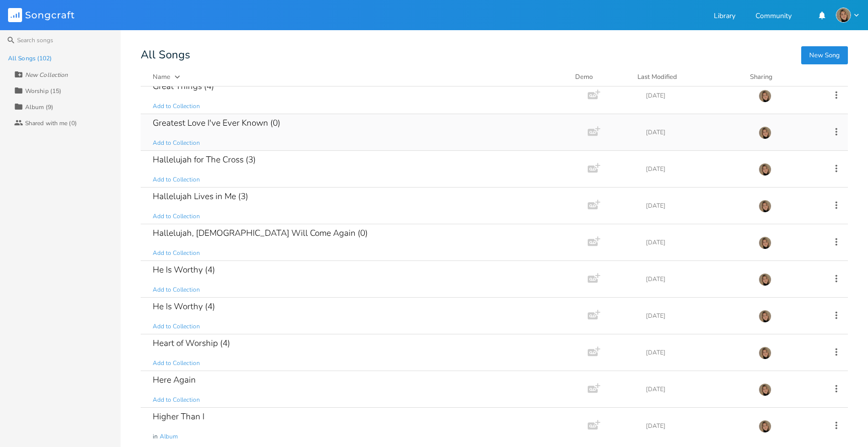  Describe the element at coordinates (183, 86) in the screenshot. I see `div: Great Things (4)` at that location.